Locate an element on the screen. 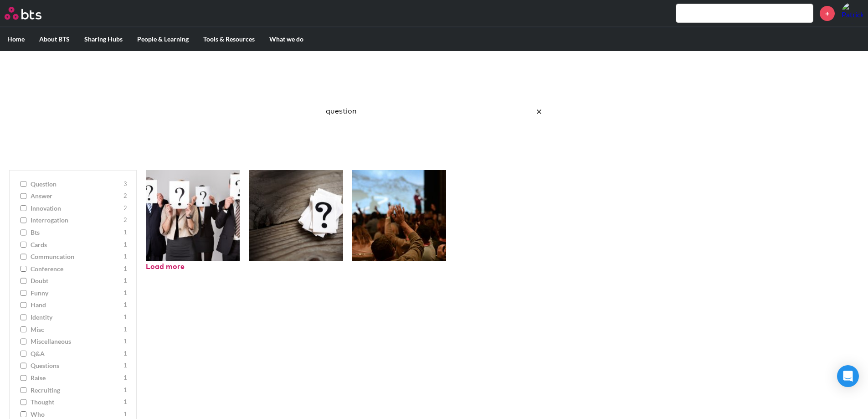 The width and height of the screenshot is (868, 419). p: Best reusable photos in one place is located at coordinates (434, 86).